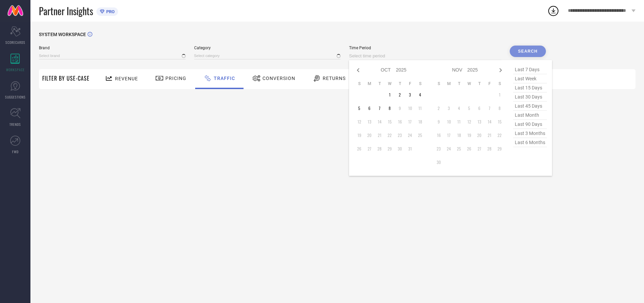  Describe the element at coordinates (449, 149) in the screenshot. I see `td: Mon Nov 24 2025` at that location.